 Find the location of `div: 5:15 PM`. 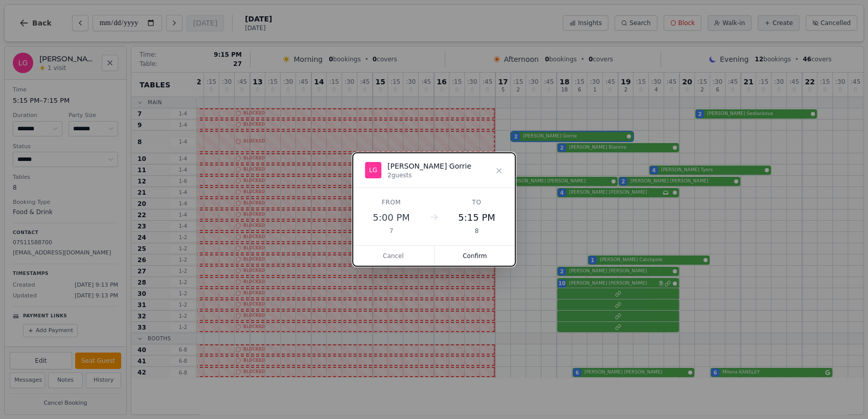

div: 5:15 PM is located at coordinates (476, 218).